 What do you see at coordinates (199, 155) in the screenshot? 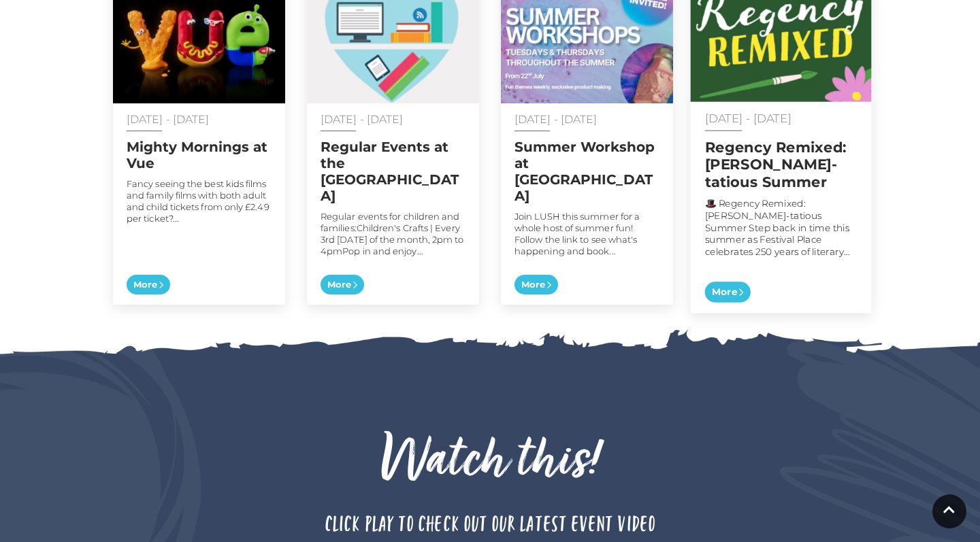
I see `h2: Mighty Mornings at Vue` at bounding box center [199, 155].